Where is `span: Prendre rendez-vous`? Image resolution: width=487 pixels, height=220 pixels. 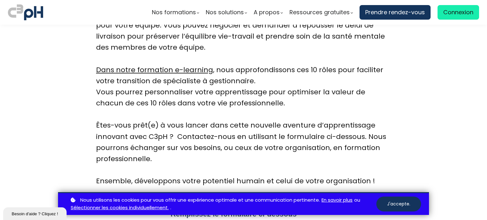
span: Prendre rendez-vous is located at coordinates (395, 12).